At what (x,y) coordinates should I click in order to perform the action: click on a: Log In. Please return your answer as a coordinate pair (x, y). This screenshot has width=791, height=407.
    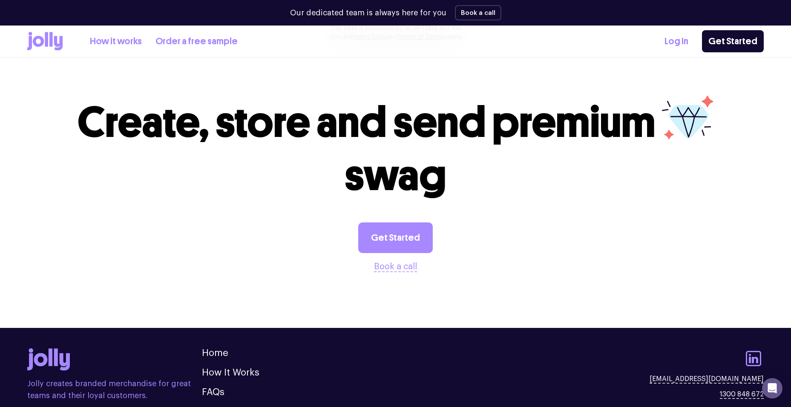
    Looking at the image, I should click on (676, 41).